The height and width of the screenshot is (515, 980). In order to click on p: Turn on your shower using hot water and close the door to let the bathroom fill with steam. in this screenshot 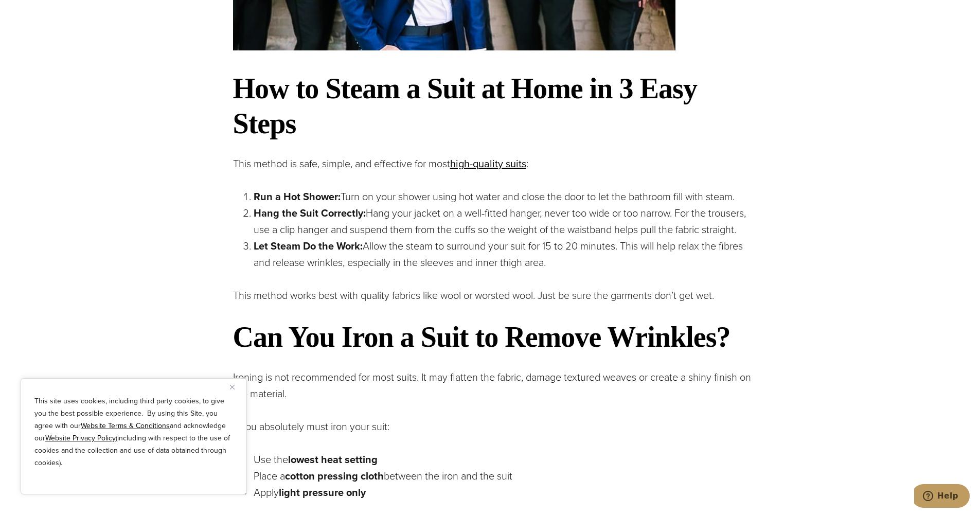, I will do `click(506, 197)`.